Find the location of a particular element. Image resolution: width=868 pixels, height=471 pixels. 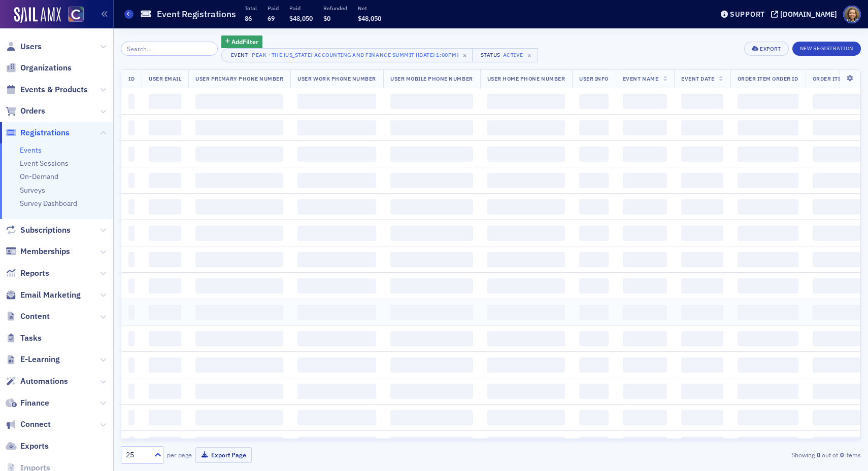

a: Connect is located at coordinates (28, 425).